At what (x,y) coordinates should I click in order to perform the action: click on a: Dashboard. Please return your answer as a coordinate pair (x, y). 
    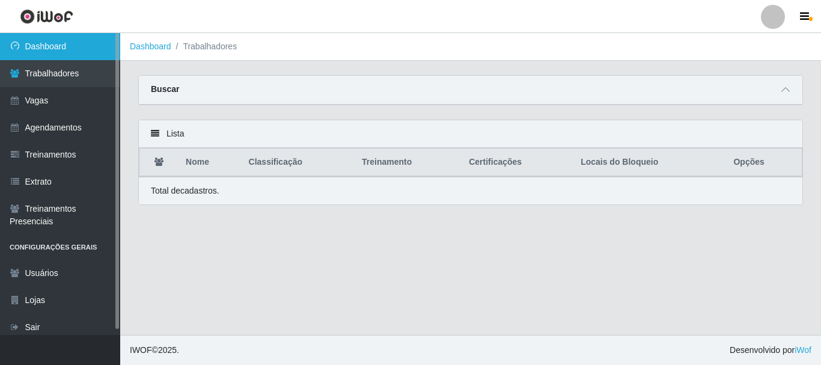
    Looking at the image, I should click on (150, 46).